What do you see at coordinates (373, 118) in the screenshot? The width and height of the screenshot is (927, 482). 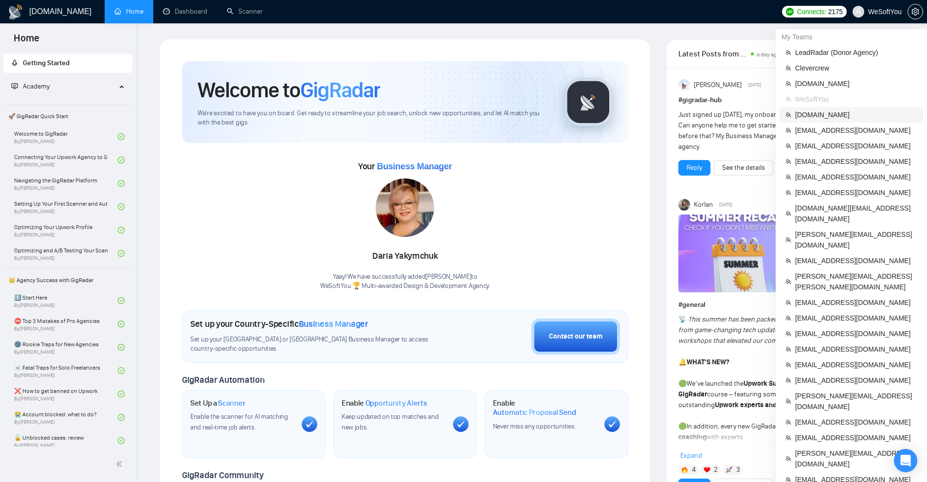 I see `span: We're excited to have you on board. Get ready to streamline your job search, unlock new opportuni...` at bounding box center [373, 118].